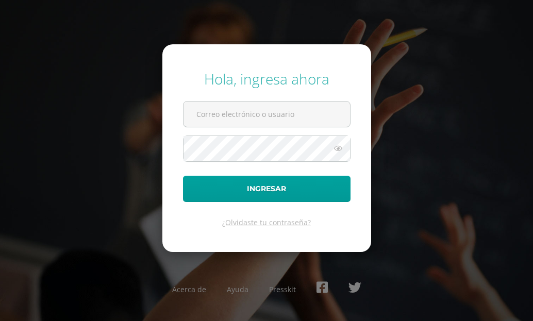 This screenshot has height=321, width=533. Describe the element at coordinates (266, 189) in the screenshot. I see `button: Ingresar` at that location.